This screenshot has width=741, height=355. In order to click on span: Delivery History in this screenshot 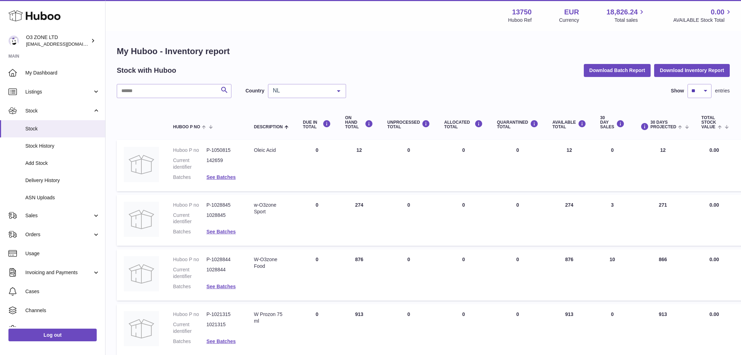, I will do `click(63, 180)`.